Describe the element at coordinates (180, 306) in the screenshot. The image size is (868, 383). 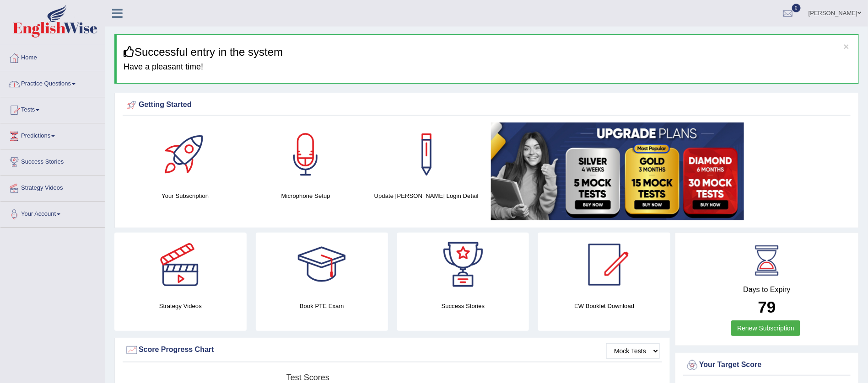
I see `h4: Strategy Videos` at that location.